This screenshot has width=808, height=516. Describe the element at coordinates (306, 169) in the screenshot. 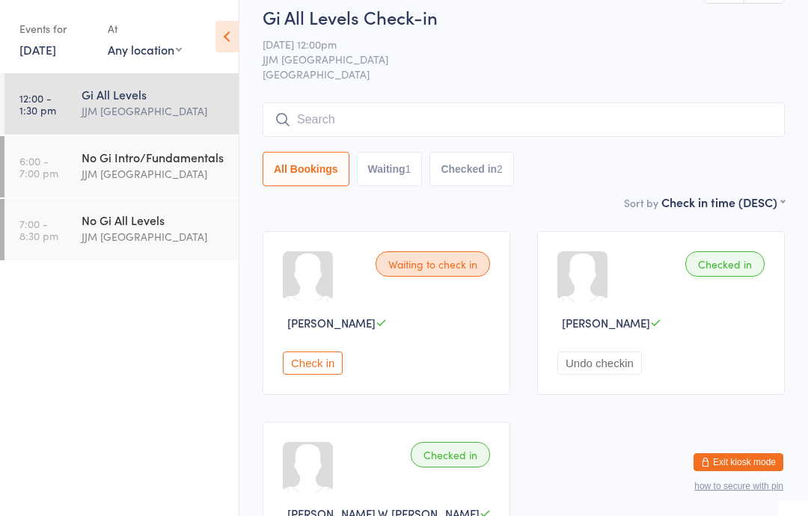

I see `button: All Bookings` at that location.